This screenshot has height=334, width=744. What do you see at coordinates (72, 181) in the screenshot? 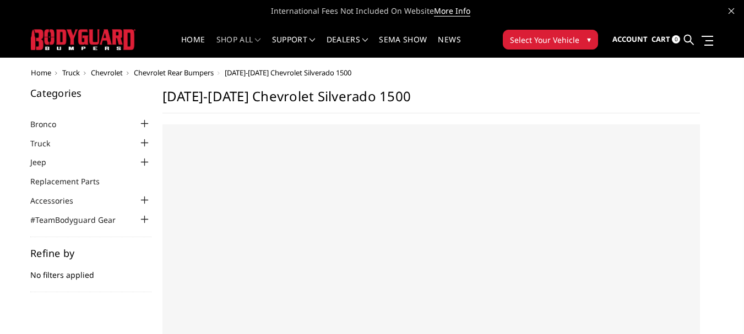
I see `a: Replacement Parts` at bounding box center [72, 181].